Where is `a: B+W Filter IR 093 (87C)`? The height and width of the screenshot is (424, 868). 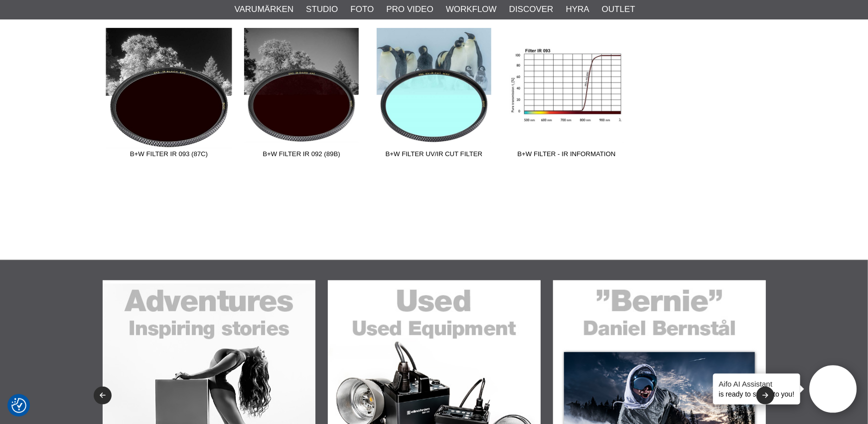
a: B+W Filter IR 093 (87C) is located at coordinates (169, 96).